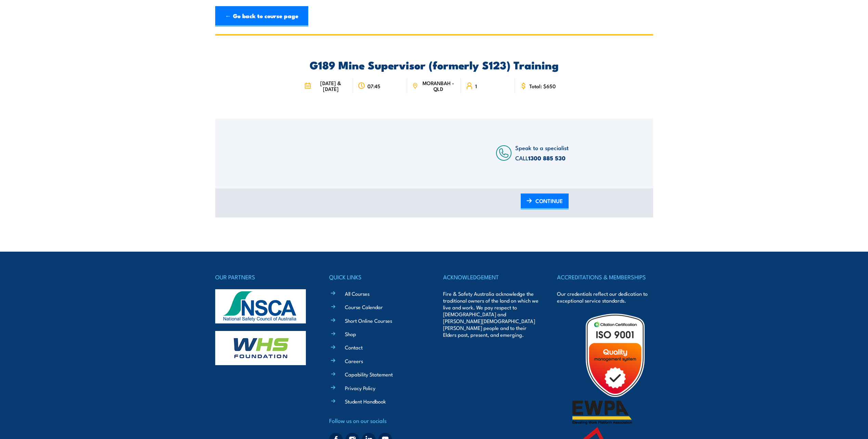 The width and height of the screenshot is (868, 439). I want to click on h2: G189 Mine Supervisor (formerly S123) Training, so click(434, 65).